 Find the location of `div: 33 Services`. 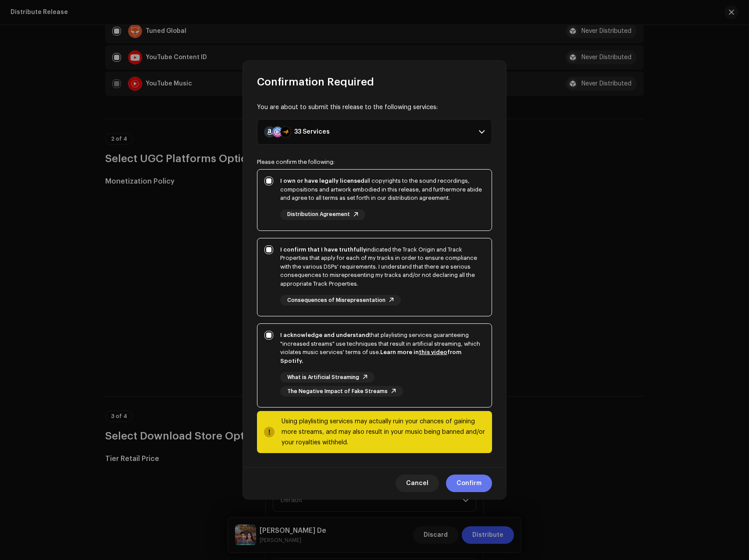

div: 33 Services is located at coordinates (312, 132).